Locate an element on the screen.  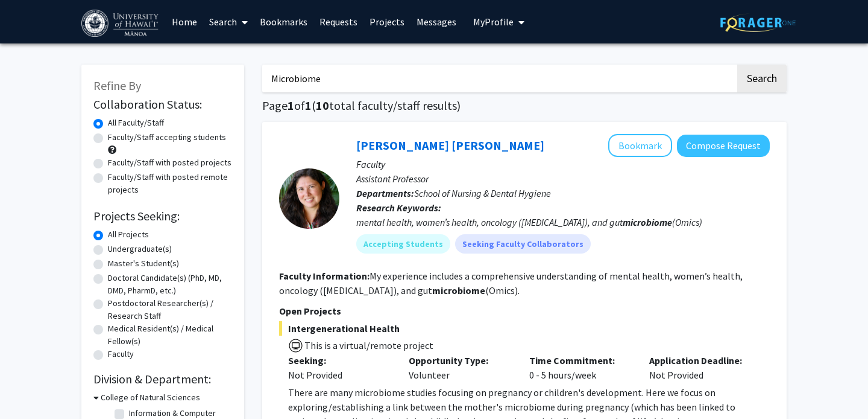
div: Volunteer is located at coordinates (460, 367).